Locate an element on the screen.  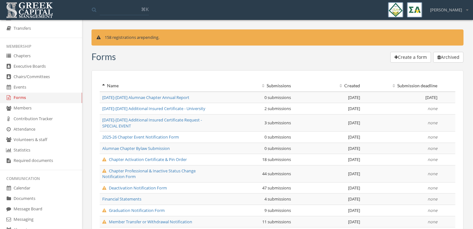
a: Graduation Notification Form is located at coordinates (134, 210).